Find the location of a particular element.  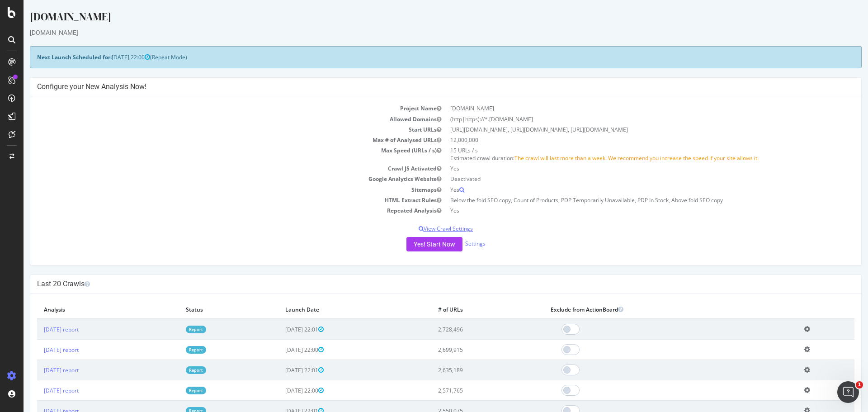

p: View Crawl Settings is located at coordinates (422, 229).